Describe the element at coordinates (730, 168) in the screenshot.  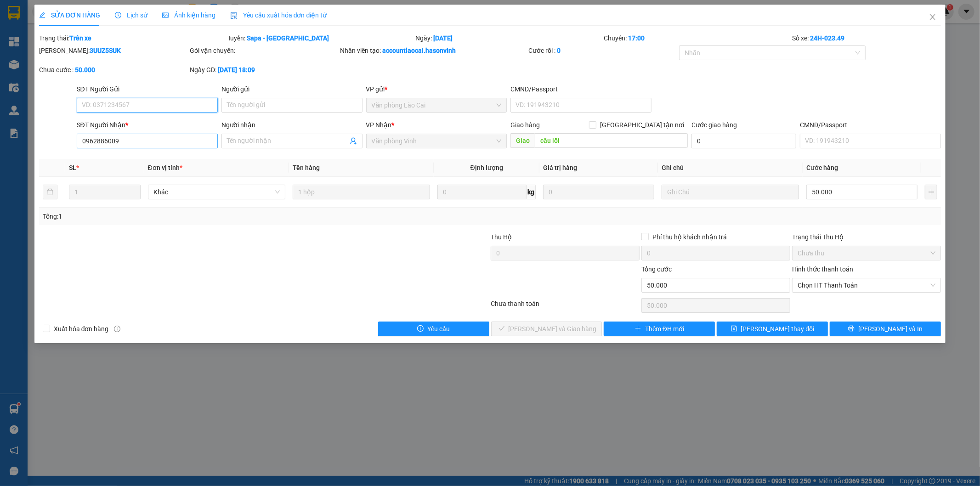
I see `th: Ghi chú` at that location.